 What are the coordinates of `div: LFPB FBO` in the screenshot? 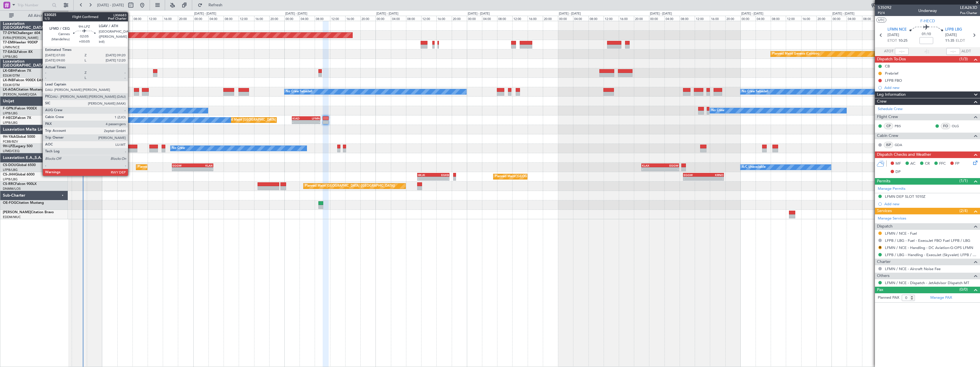 It's located at (893, 80).